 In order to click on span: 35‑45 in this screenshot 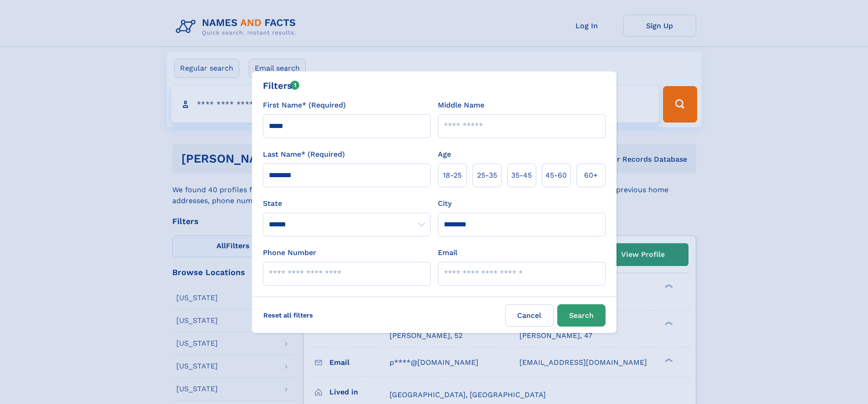, I will do `click(521, 175)`.